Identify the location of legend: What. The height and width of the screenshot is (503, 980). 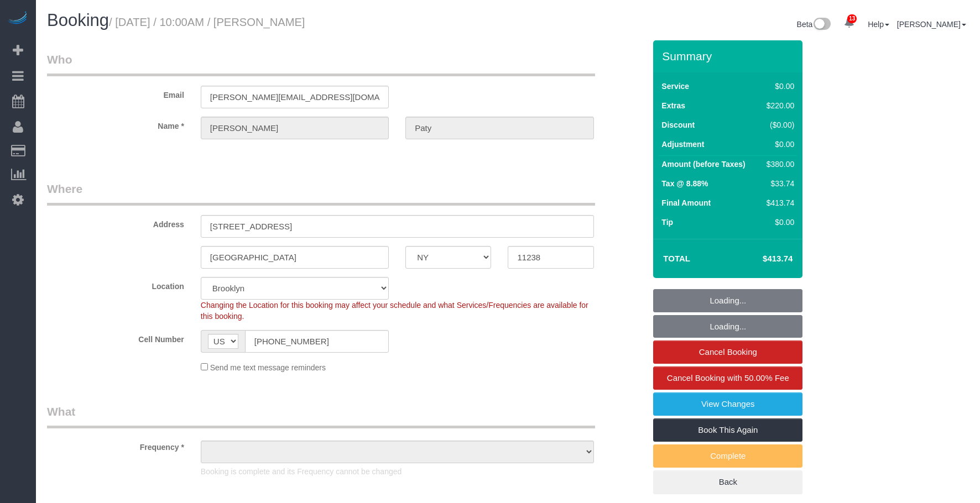
(321, 415).